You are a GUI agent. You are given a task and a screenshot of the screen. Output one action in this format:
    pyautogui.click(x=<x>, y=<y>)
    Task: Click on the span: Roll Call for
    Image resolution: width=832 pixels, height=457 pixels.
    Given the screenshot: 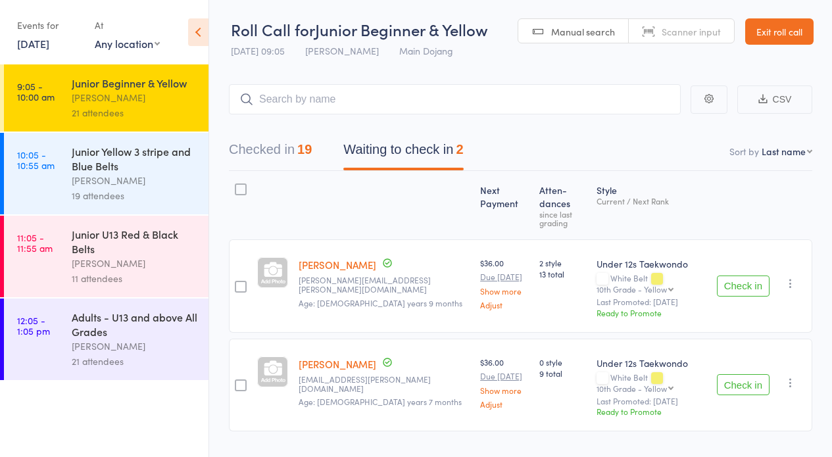 What is the action you would take?
    pyautogui.click(x=273, y=29)
    